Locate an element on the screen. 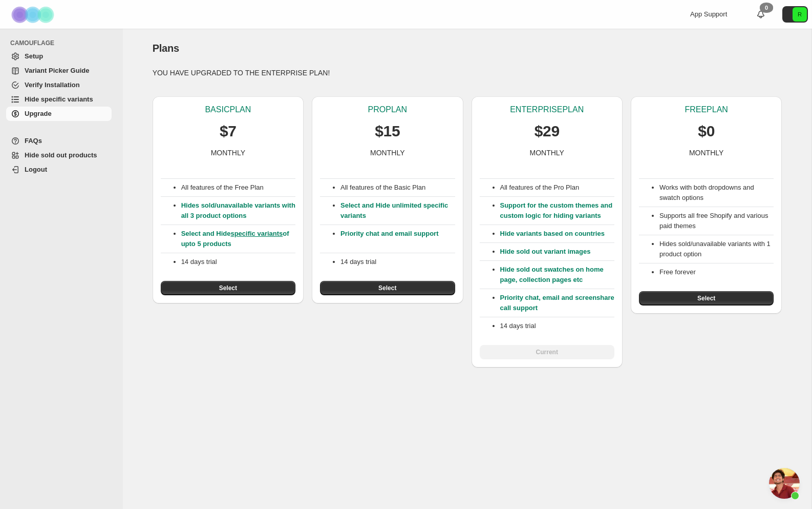 The height and width of the screenshot is (509, 812). a: Setup is located at coordinates (59, 56).